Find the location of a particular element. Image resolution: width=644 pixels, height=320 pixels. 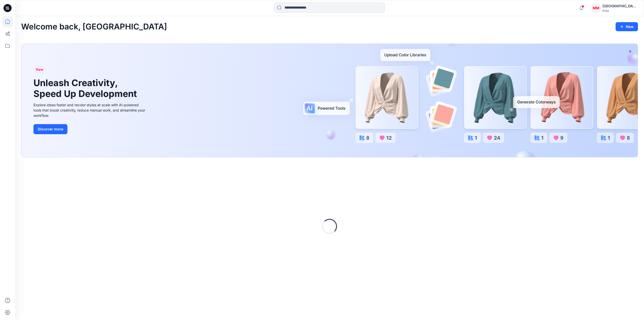

button: New is located at coordinates (627, 27).